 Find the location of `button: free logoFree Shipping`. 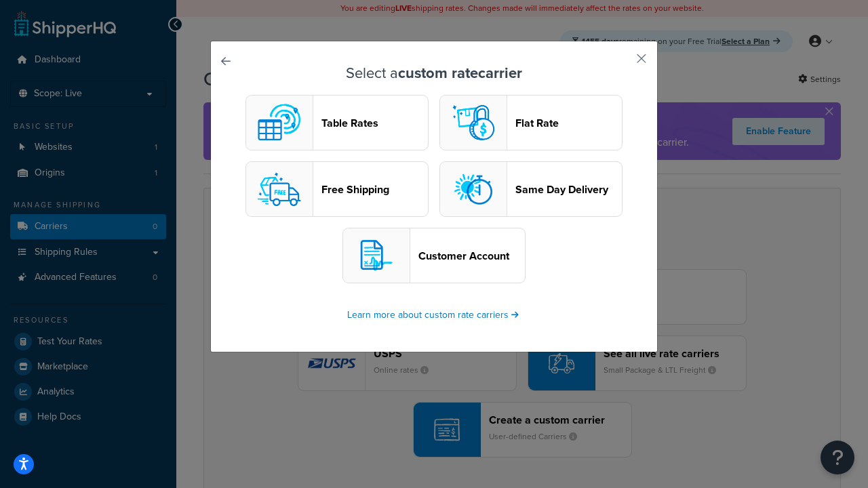

button: free logoFree Shipping is located at coordinates (337, 189).